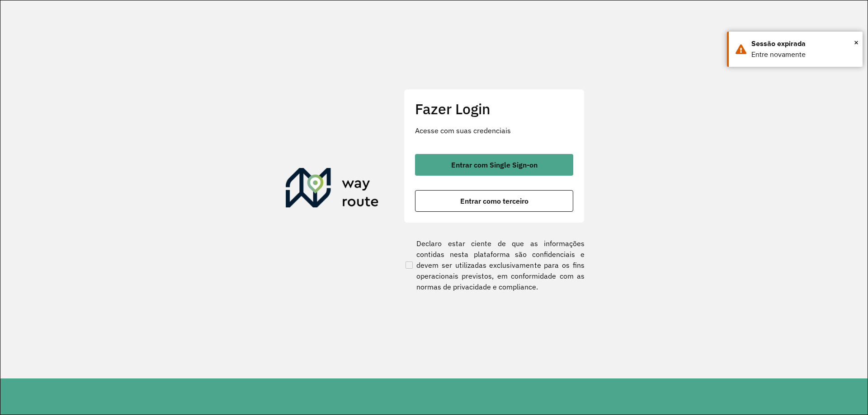 This screenshot has height=415, width=868. I want to click on p: Acesse com suas credenciais, so click(494, 130).